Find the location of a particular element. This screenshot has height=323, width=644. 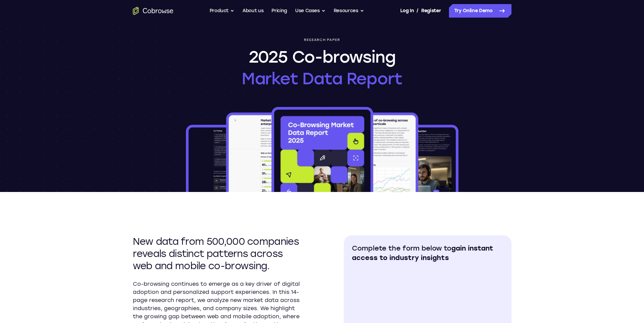

span: gain instant access to industry insights is located at coordinates (423, 253).